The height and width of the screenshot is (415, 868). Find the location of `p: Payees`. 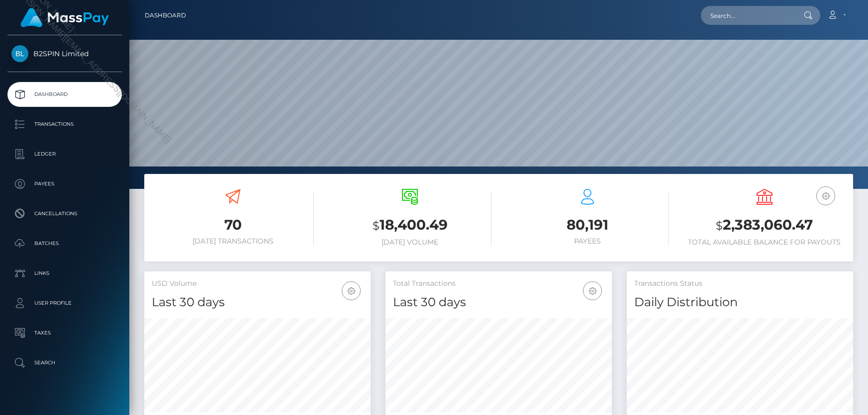

p: Payees is located at coordinates (65, 184).